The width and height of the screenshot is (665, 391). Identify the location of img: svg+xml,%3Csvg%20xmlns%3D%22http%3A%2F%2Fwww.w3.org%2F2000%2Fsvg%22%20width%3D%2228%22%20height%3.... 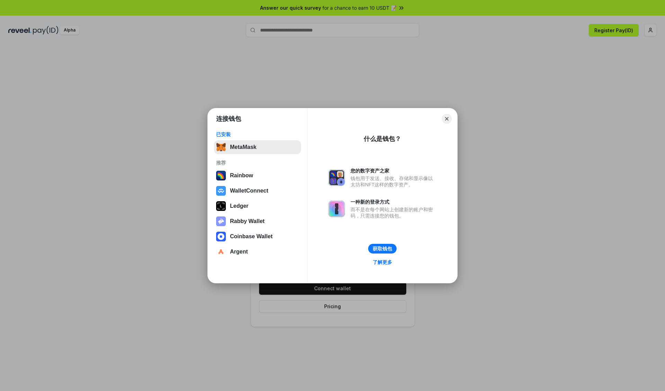
(221, 206).